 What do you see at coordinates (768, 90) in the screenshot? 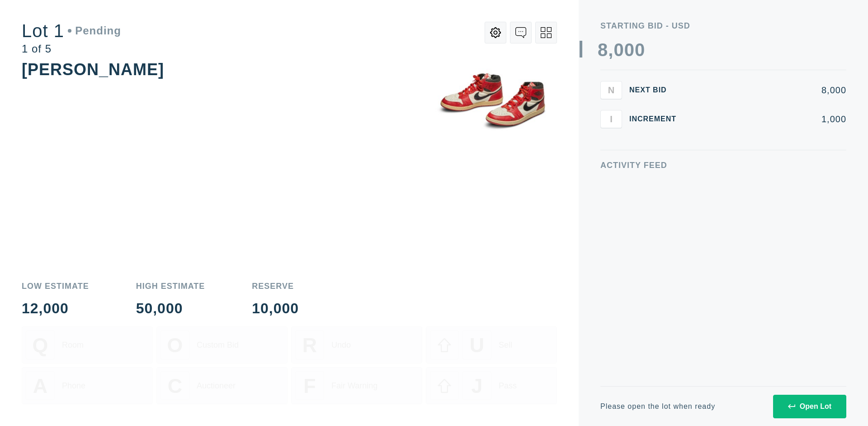
I see `div: 8,000` at bounding box center [768, 90].